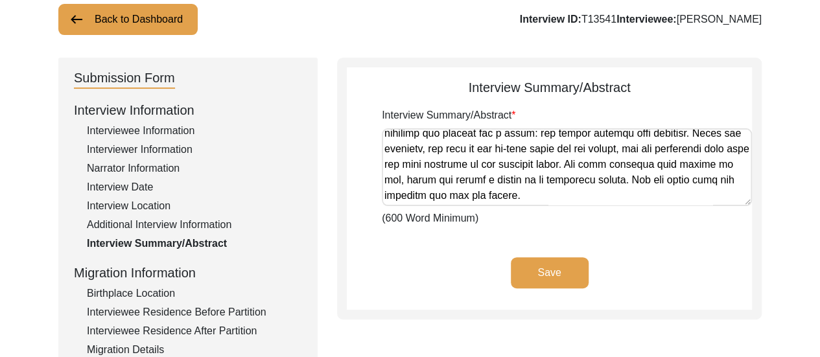  I want to click on div: Interview Date, so click(194, 187).